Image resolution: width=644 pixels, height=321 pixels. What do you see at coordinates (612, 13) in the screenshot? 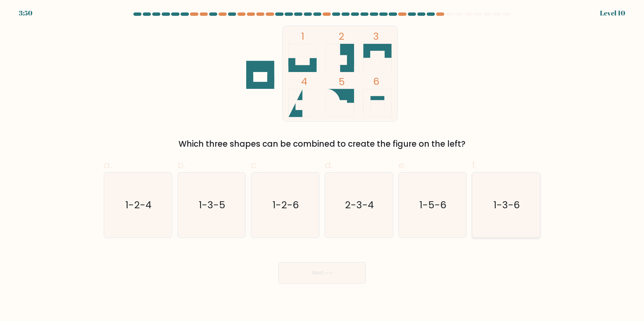
I see `div: Level 10` at bounding box center [612, 13].